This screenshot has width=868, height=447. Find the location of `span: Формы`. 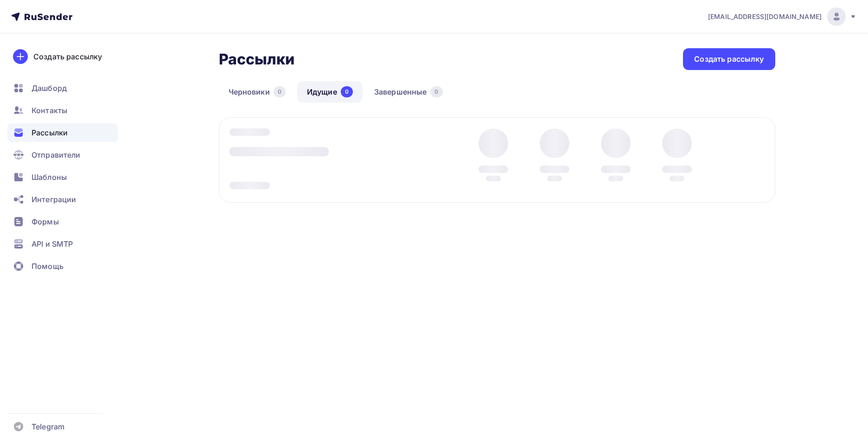

span: Формы is located at coordinates (45, 222).